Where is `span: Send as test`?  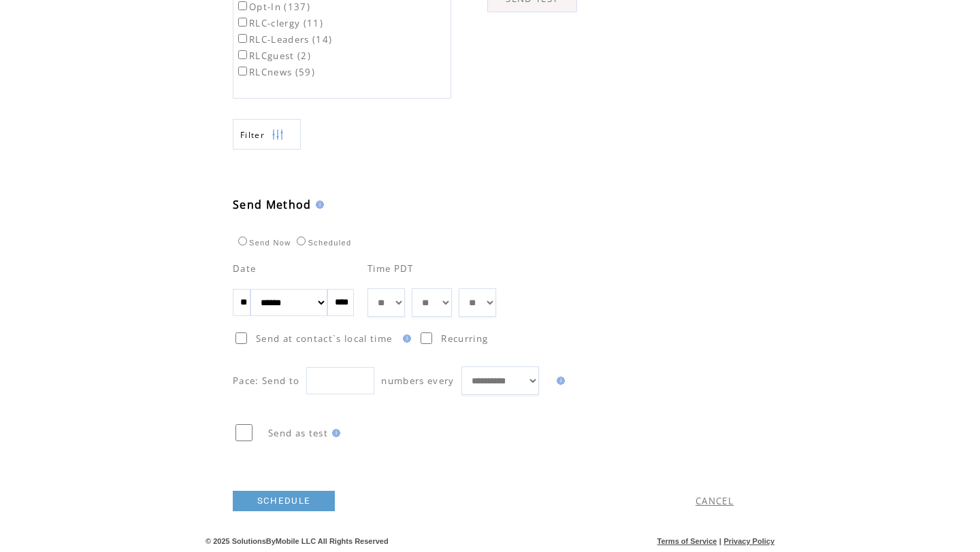 span: Send as test is located at coordinates (298, 433).